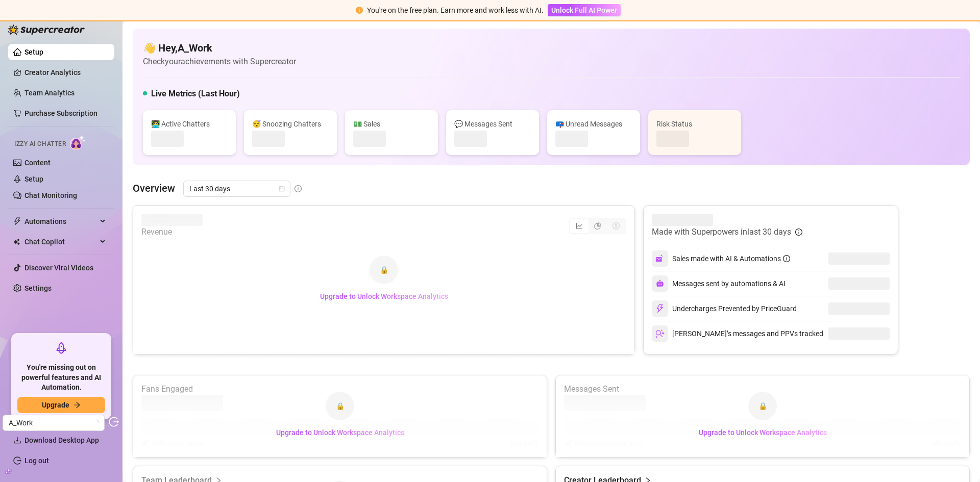 Image resolution: width=980 pixels, height=482 pixels. What do you see at coordinates (17, 221) in the screenshot?
I see `span: thunderbolt` at bounding box center [17, 221].